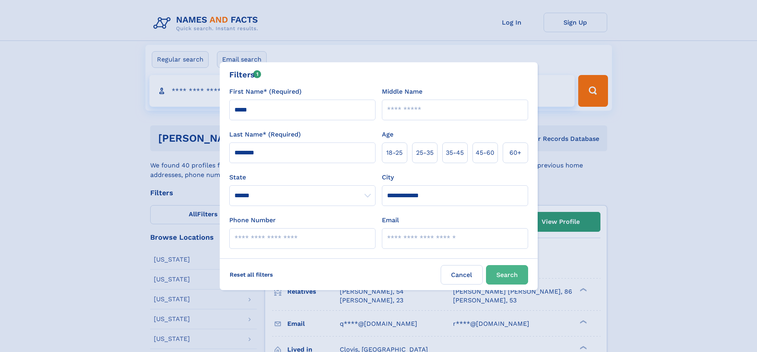 The width and height of the screenshot is (757, 352). I want to click on button: Search, so click(507, 275).